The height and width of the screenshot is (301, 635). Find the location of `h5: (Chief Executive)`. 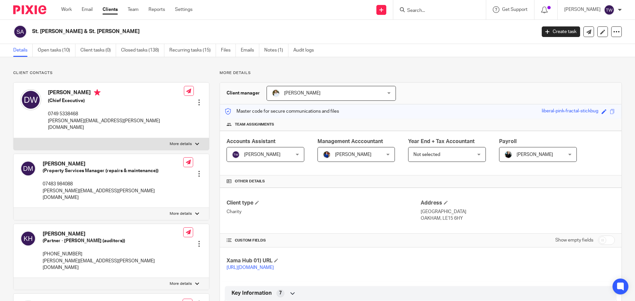

h5: (Chief Executive) is located at coordinates (116, 101).